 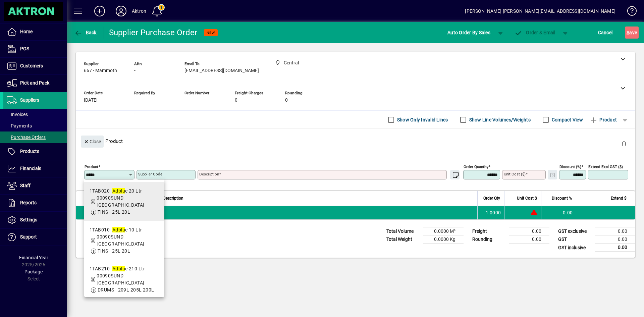 What do you see at coordinates (29, 237) in the screenshot?
I see `span: Support` at bounding box center [29, 237].